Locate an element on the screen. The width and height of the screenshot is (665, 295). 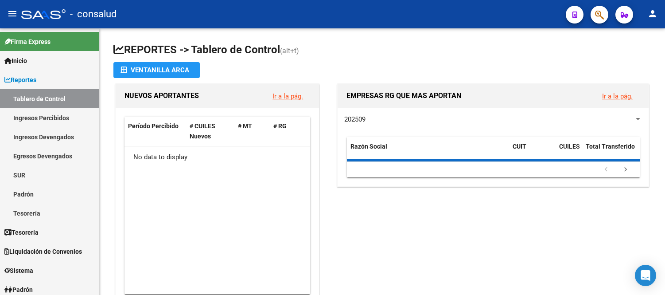
span: # CUILES Nuevos is located at coordinates (202, 131).